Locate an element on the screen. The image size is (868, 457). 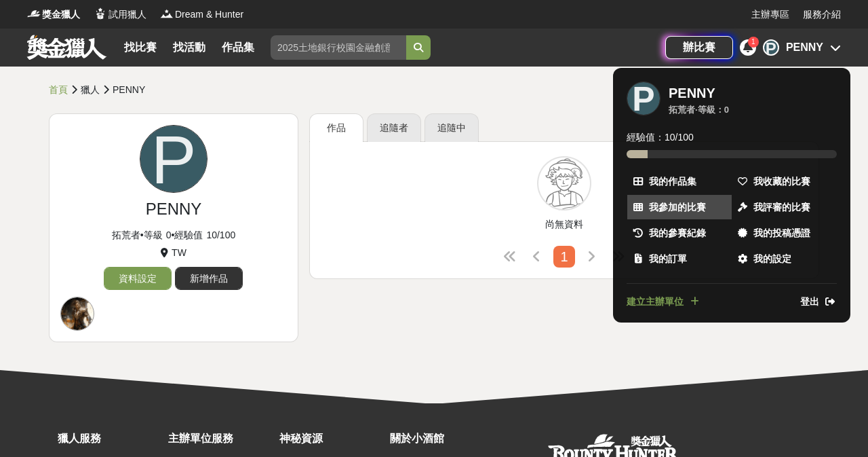
a: 辦比賽 is located at coordinates (700, 48).